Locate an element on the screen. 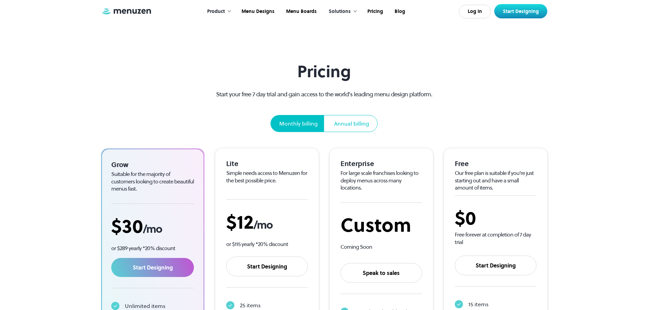  div: Free forever at completion of 7 day trial is located at coordinates (495, 238).